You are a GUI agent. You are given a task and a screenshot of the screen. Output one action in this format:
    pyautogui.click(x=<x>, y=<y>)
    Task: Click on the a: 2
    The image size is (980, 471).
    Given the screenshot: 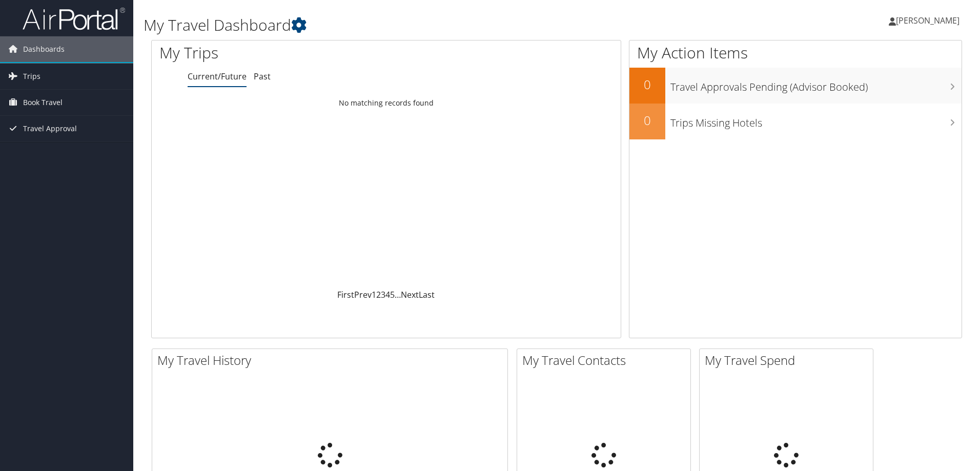 What is the action you would take?
    pyautogui.click(x=379, y=295)
    